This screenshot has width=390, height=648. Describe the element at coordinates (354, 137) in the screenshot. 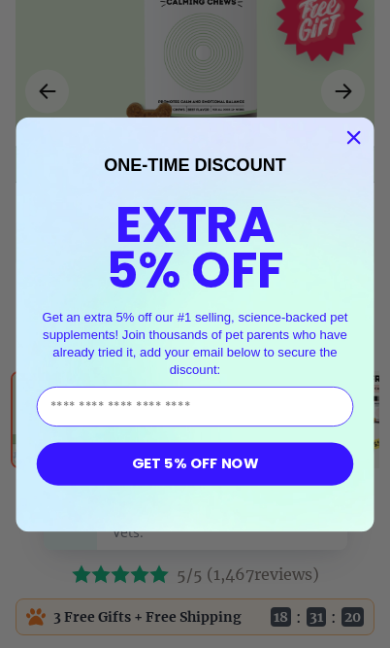

I see `button: Close dialog` at that location.